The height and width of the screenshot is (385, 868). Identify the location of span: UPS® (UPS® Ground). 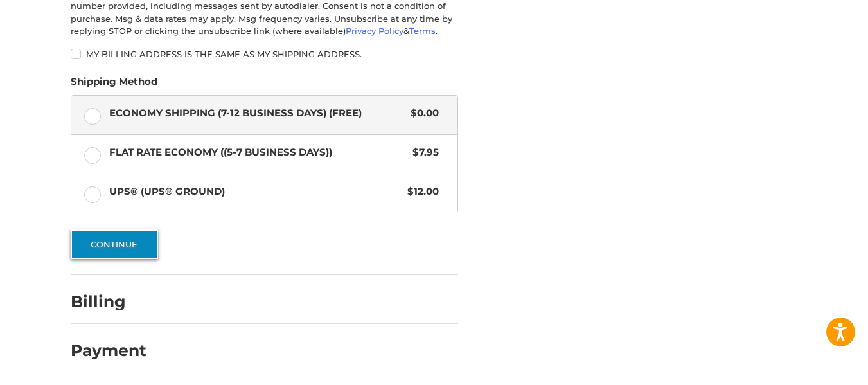
(255, 191).